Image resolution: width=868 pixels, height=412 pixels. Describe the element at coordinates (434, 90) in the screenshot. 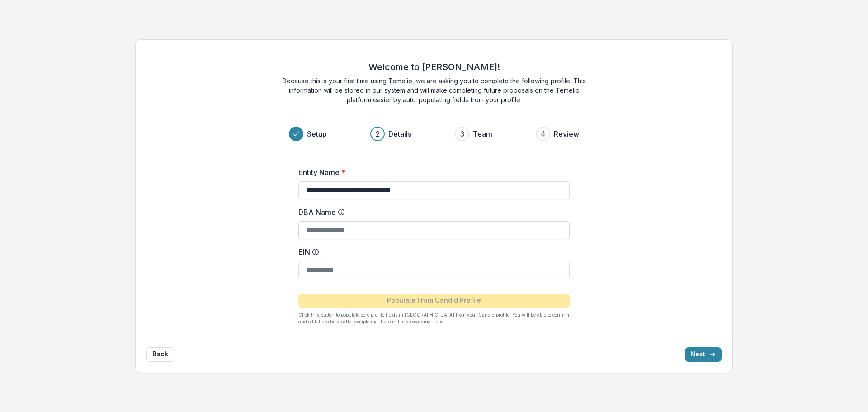

I see `p: Because this is your first time using Temelio, we are asking you to complete the following profil...` at that location.